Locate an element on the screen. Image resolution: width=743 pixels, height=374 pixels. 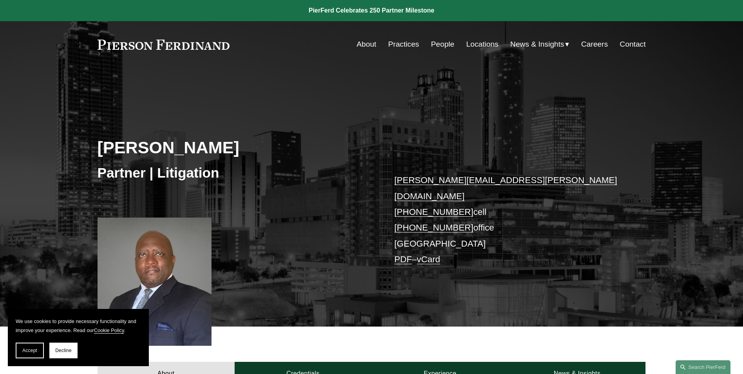
a: About is located at coordinates (367, 44).